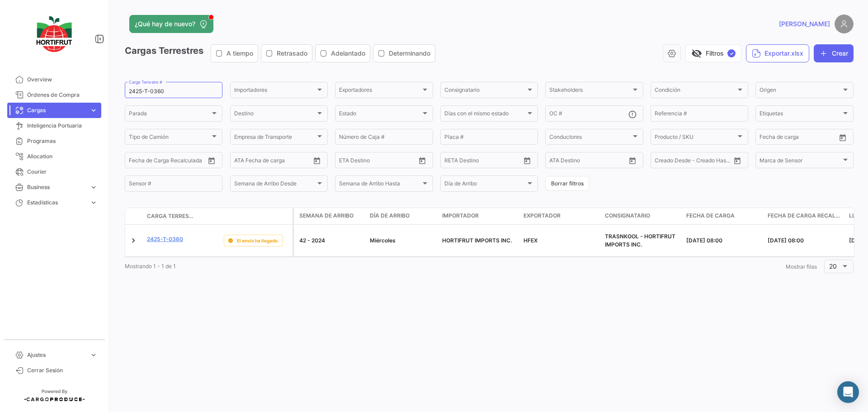 The height and width of the screenshot is (412, 868). I want to click on datatable-header-cell: Día de Arribo, so click(402, 216).